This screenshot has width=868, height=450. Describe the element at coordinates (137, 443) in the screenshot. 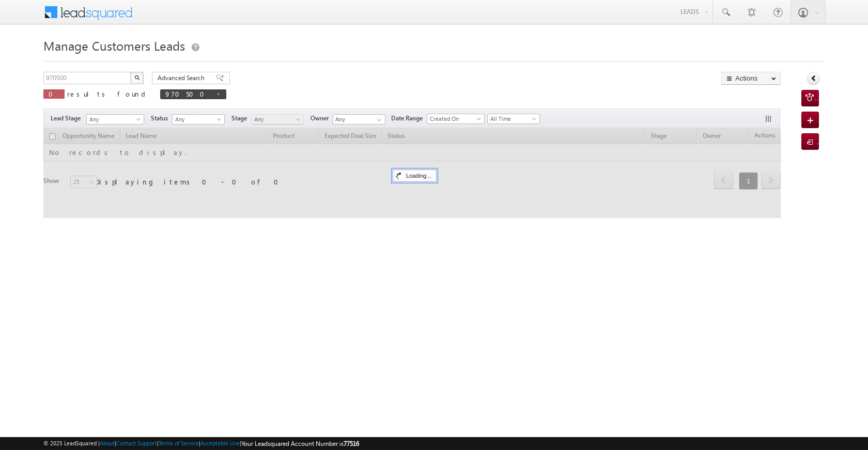

I see `a: Contact Support` at that location.